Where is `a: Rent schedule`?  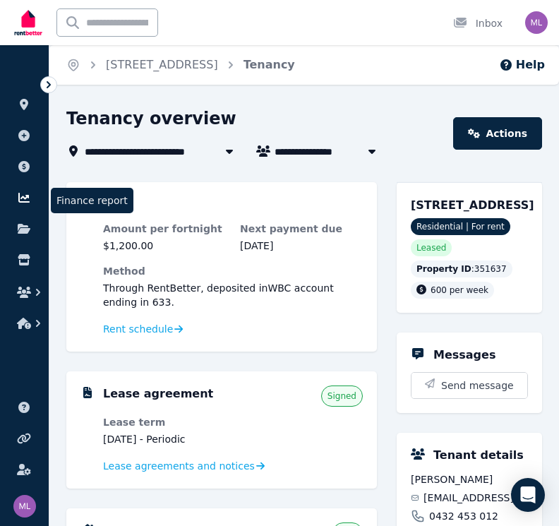
a: Rent schedule is located at coordinates (143, 329).